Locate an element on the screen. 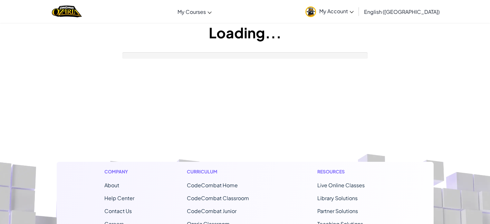  a: CodeCombat Classroom is located at coordinates (218, 198).